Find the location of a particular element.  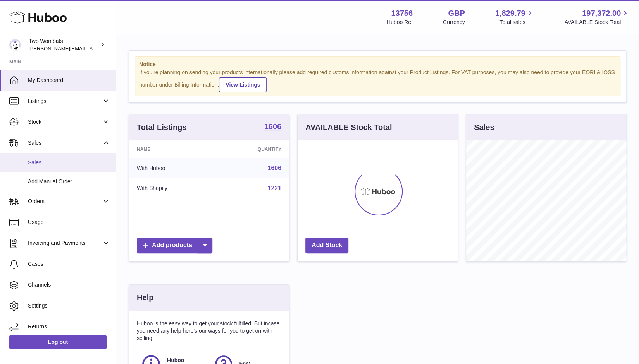

a: Add products is located at coordinates (174, 245).